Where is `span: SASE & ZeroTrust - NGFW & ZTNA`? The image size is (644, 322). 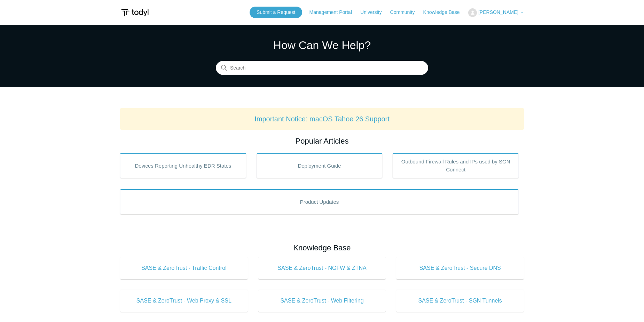 span: SASE & ZeroTrust - NGFW & ZTNA is located at coordinates (322, 268).